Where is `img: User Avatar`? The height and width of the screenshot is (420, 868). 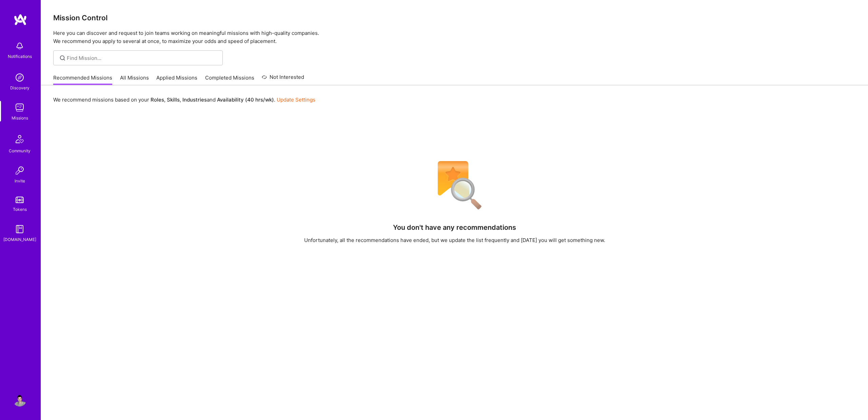 img: User Avatar is located at coordinates (19, 400).